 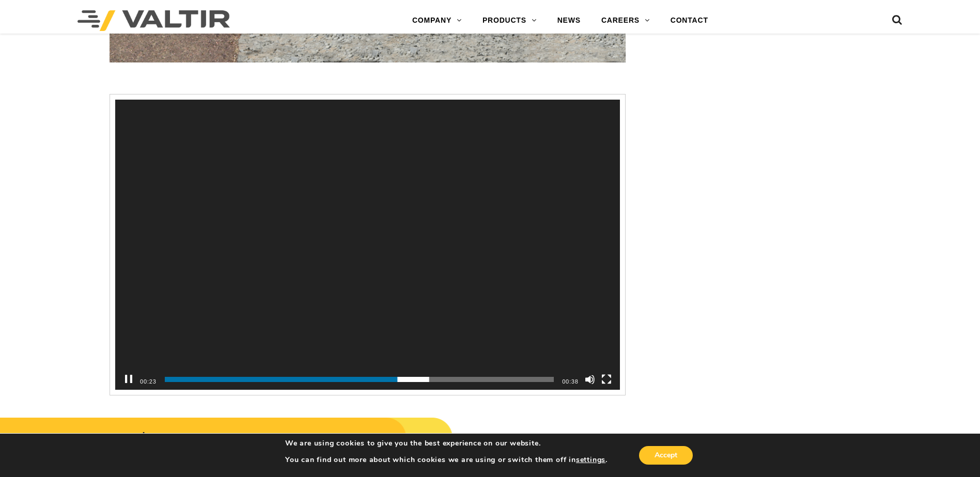 What do you see at coordinates (625, 20) in the screenshot?
I see `a: CAREERS` at bounding box center [625, 20].